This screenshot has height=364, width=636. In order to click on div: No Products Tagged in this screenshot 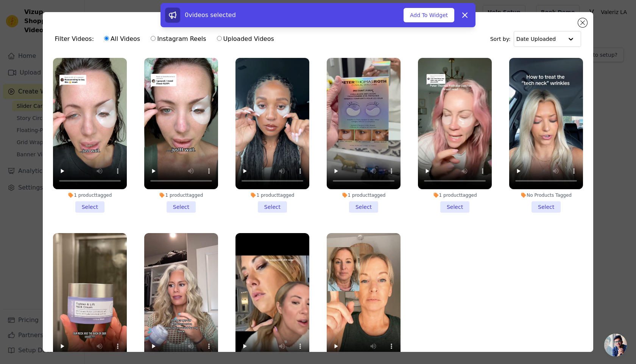, I will do `click(546, 195)`.